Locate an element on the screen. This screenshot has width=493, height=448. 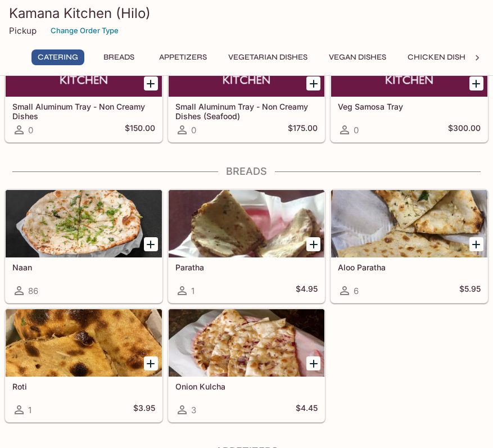
h5: Onion Kulcha is located at coordinates (246, 386).